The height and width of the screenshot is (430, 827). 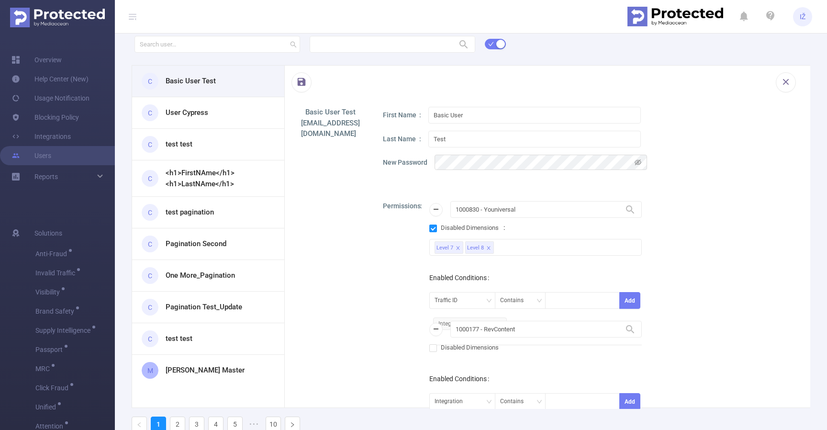 What do you see at coordinates (189, 212) in the screenshot?
I see `h3: test pagination` at bounding box center [189, 212].